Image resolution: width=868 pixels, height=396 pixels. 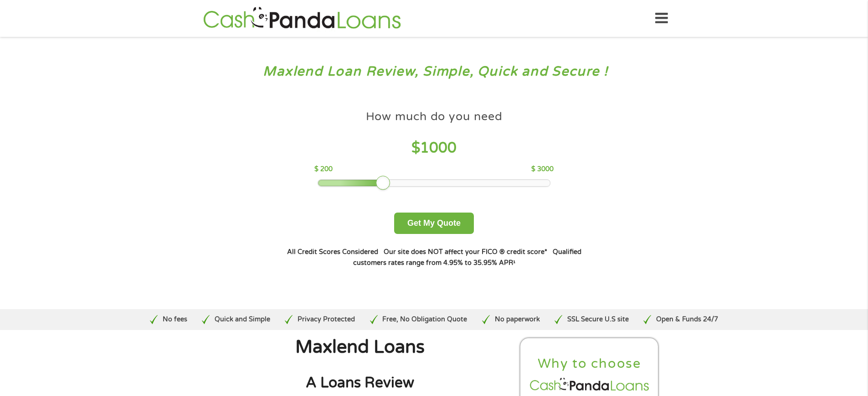 I want to click on h4: How much do you need, so click(x=434, y=117).